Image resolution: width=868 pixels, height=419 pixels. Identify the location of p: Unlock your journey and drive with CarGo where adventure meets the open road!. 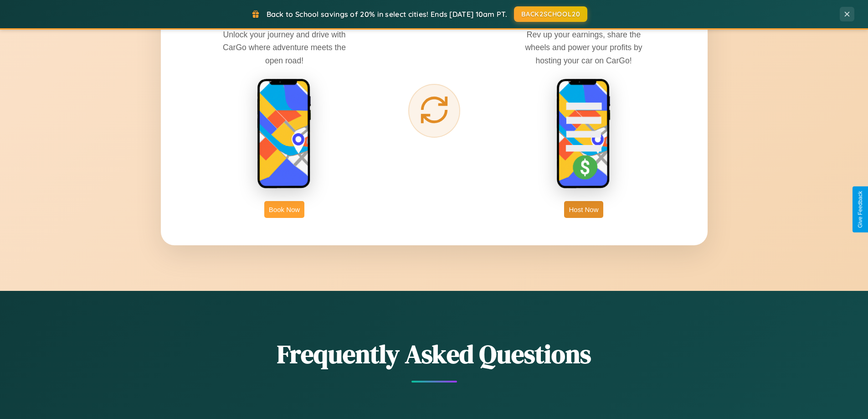
(285, 48).